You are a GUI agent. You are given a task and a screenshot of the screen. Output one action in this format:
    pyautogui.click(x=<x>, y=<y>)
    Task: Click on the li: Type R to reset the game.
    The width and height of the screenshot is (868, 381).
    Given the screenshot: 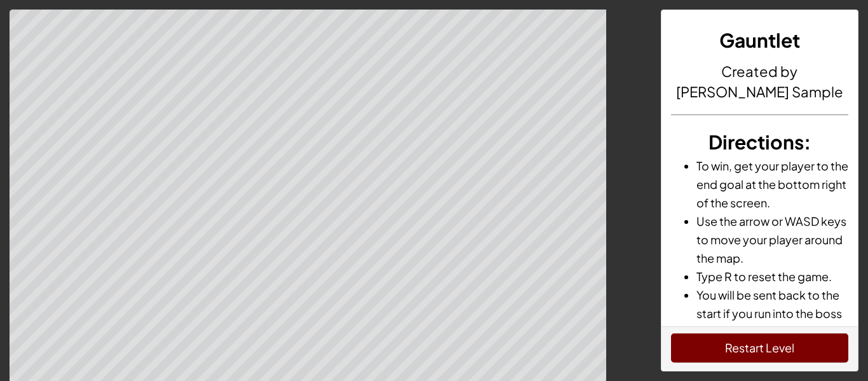 What is the action you would take?
    pyautogui.click(x=773, y=276)
    